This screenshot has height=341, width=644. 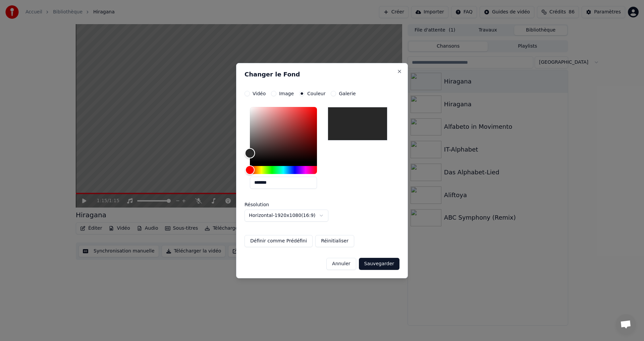 I want to click on label: Résolution, so click(x=278, y=205).